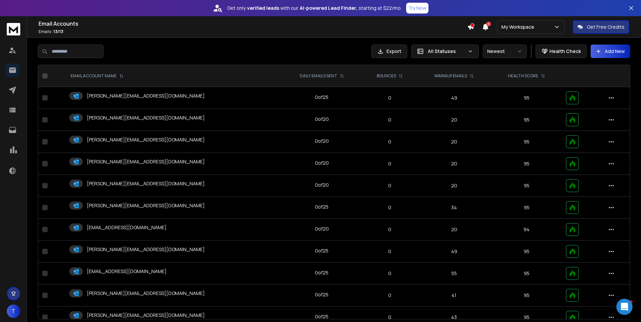 The image size is (641, 322). What do you see at coordinates (58, 31) in the screenshot?
I see `span: 13 / 13` at bounding box center [58, 31].